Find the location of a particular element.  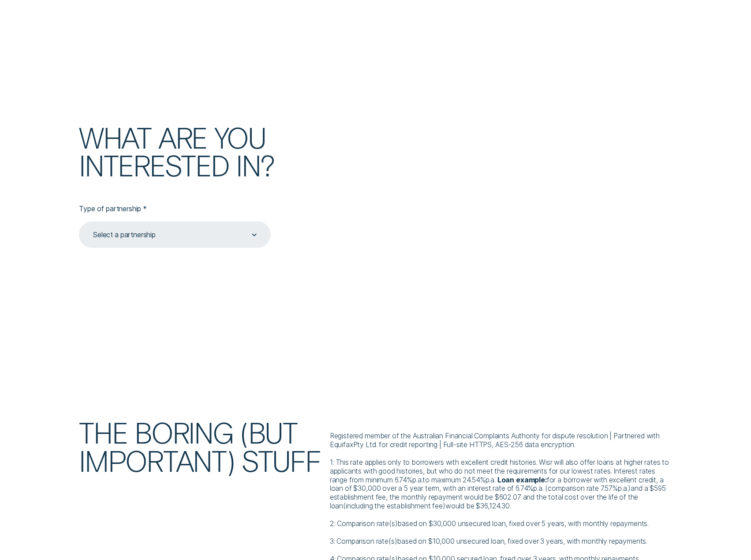

span: Ltd is located at coordinates (371, 445).